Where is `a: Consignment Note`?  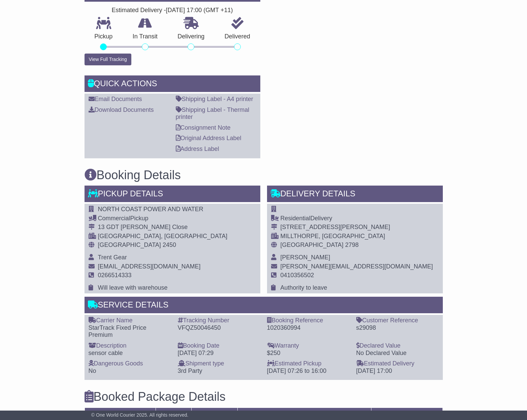
a: Consignment Note is located at coordinates (203, 128).